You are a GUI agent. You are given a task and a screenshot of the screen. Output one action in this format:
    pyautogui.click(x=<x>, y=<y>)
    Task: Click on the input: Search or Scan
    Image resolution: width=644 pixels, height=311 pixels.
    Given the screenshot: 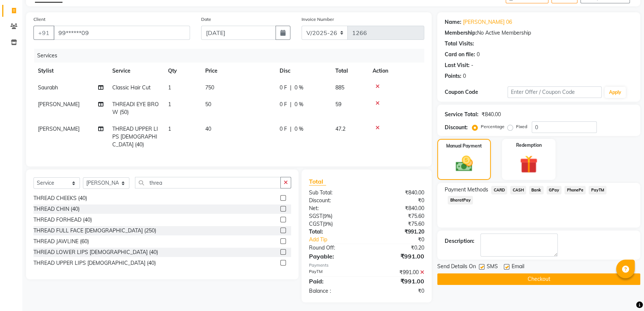 What is the action you would take?
    pyautogui.click(x=208, y=182)
    